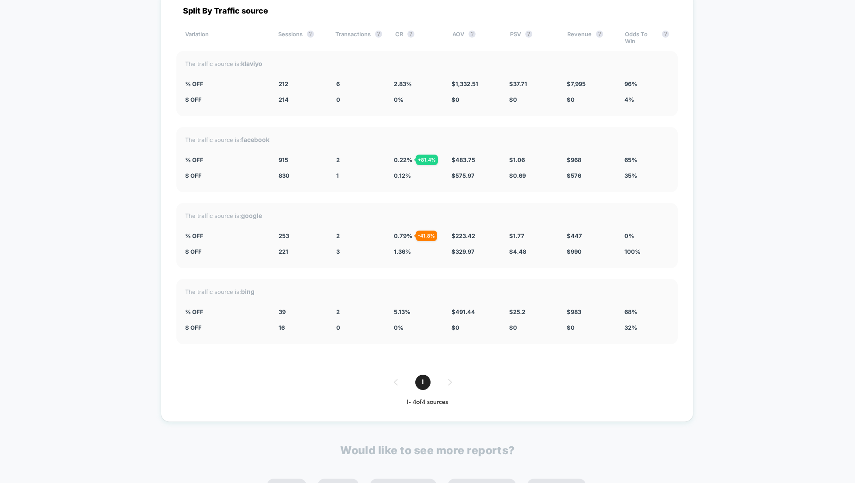  What do you see at coordinates (574, 252) in the screenshot?
I see `span: $ 990` at bounding box center [574, 252].